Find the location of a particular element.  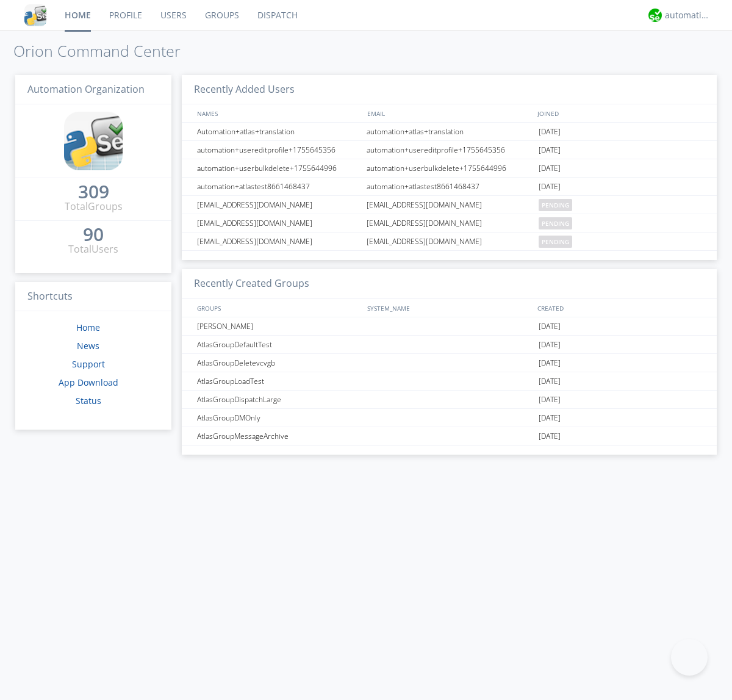

div: AtlasGroupDefaultTest is located at coordinates (278, 345).